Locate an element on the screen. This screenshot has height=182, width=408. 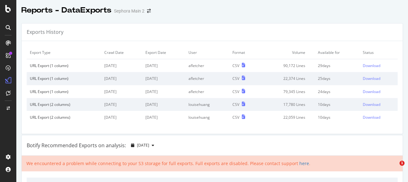
div: Exports History is located at coordinates (45, 32).